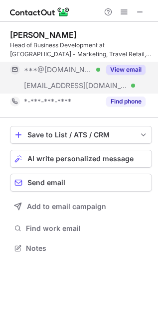 This screenshot has height=317, width=158. I want to click on button: Send email, so click(81, 183).